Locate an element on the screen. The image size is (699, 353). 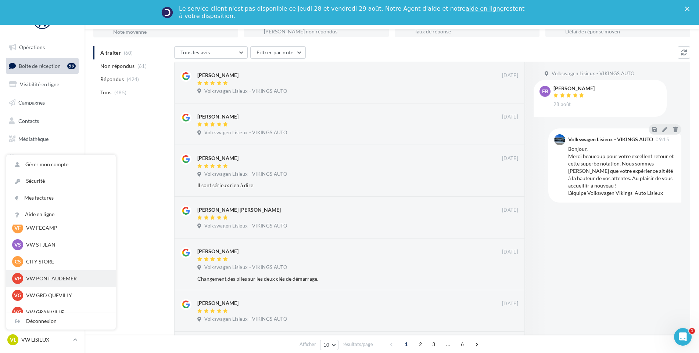
span: 10 is located at coordinates (326, 345).